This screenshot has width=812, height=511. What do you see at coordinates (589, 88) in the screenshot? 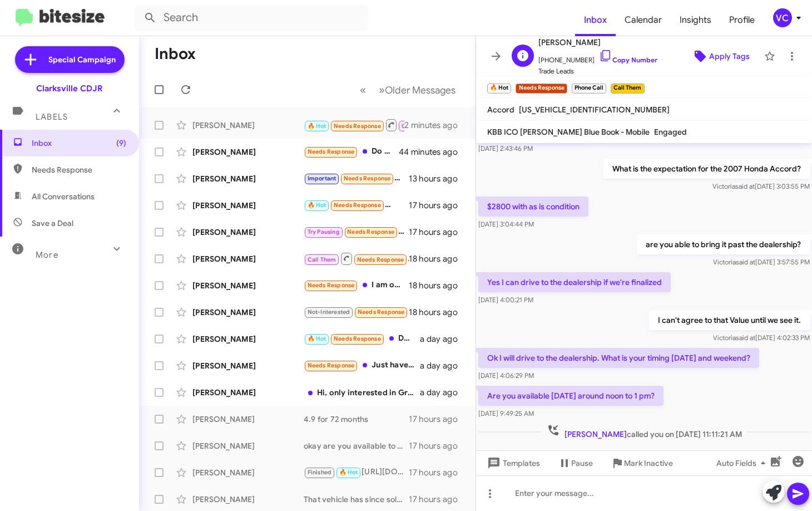
I see `small: Phone Call` at bounding box center [589, 88].